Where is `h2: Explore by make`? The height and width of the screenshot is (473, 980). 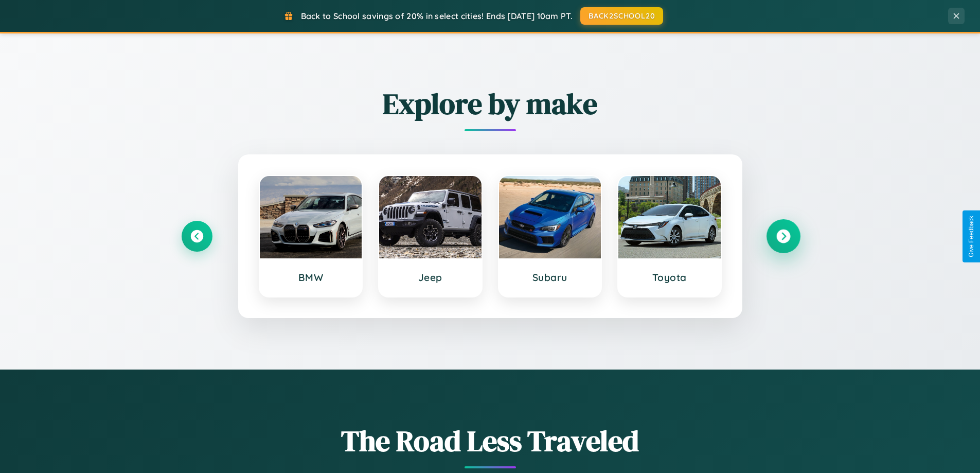 h2: Explore by make is located at coordinates (490, 103).